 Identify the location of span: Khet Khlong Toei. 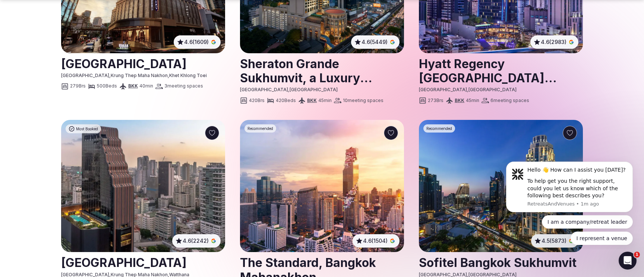
(188, 75).